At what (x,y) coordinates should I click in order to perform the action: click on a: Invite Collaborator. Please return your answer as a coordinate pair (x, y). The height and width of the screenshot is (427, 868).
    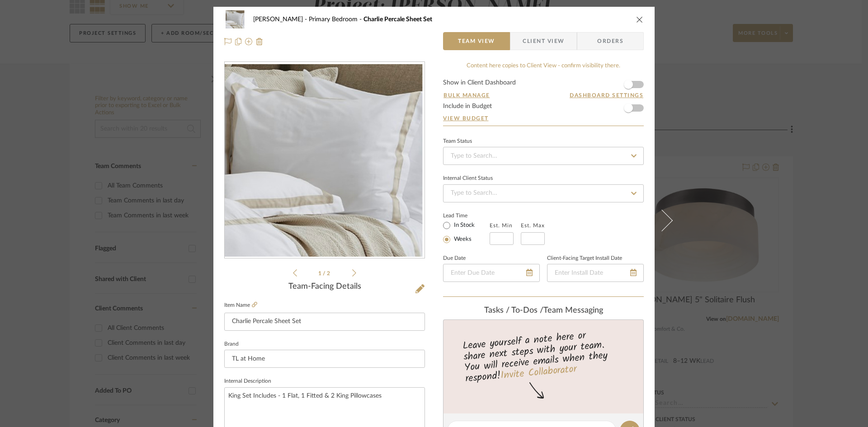
    Looking at the image, I should click on (538, 373).